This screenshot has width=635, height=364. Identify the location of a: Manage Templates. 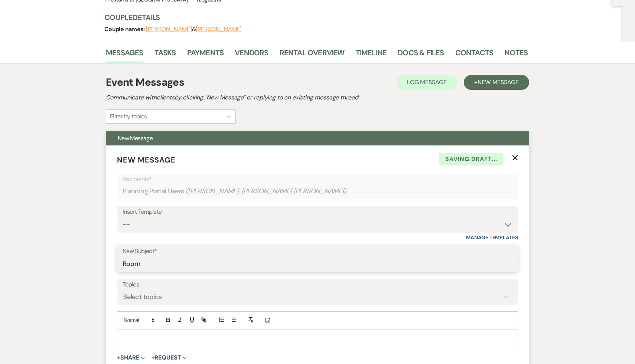
(492, 237).